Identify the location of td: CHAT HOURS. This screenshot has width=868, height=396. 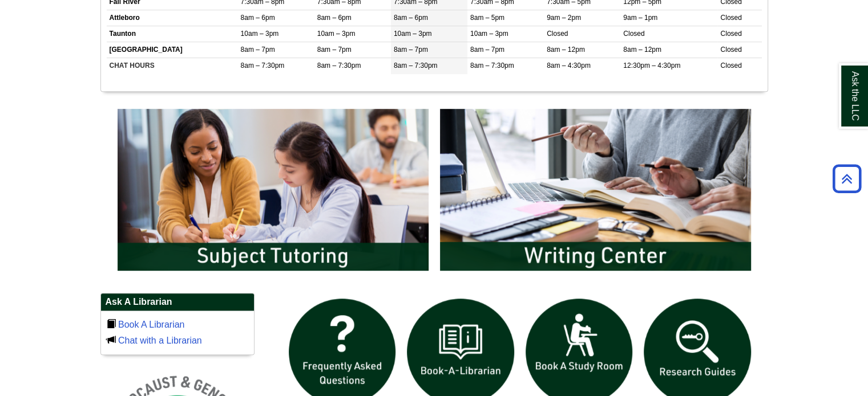
(173, 66).